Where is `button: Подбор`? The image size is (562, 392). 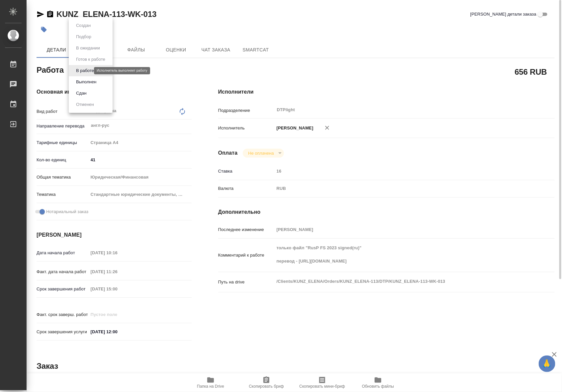 button: Подбор is located at coordinates (84, 37).